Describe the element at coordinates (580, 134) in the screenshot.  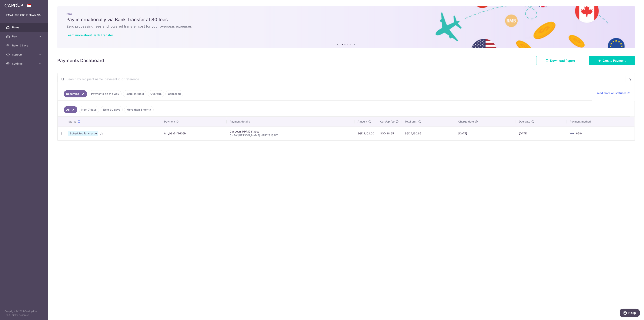
I see `span: 6584` at that location.